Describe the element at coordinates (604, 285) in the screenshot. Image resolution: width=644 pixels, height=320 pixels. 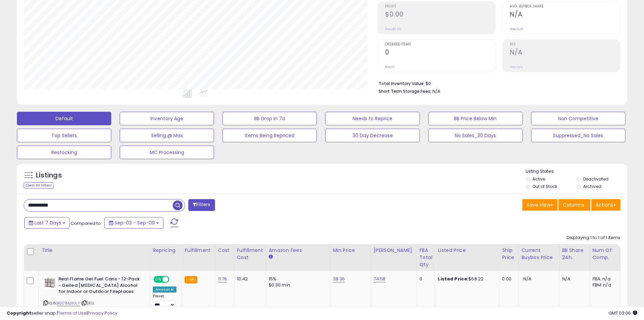
I see `div: FBM: n/a` at that location.